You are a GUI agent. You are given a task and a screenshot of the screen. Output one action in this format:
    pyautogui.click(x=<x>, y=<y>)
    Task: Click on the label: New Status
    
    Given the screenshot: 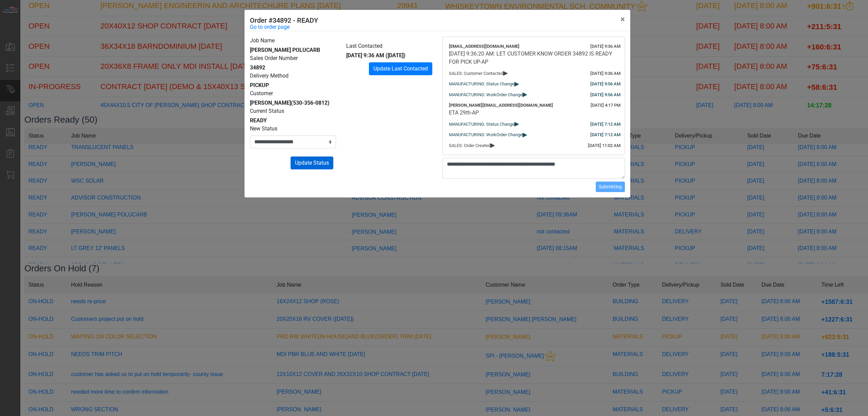 What is the action you would take?
    pyautogui.click(x=264, y=128)
    